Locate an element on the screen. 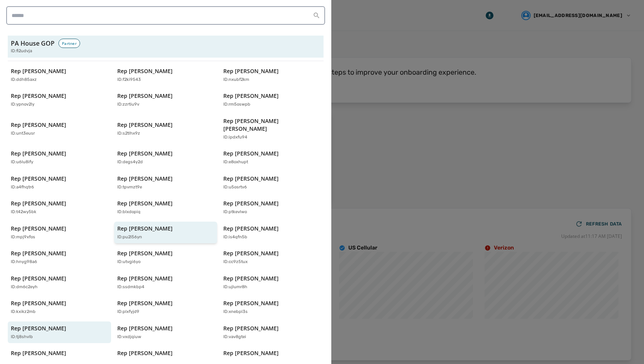 This screenshot has height=364, width=644. p: ID: ptkevlwo is located at coordinates (235, 212).